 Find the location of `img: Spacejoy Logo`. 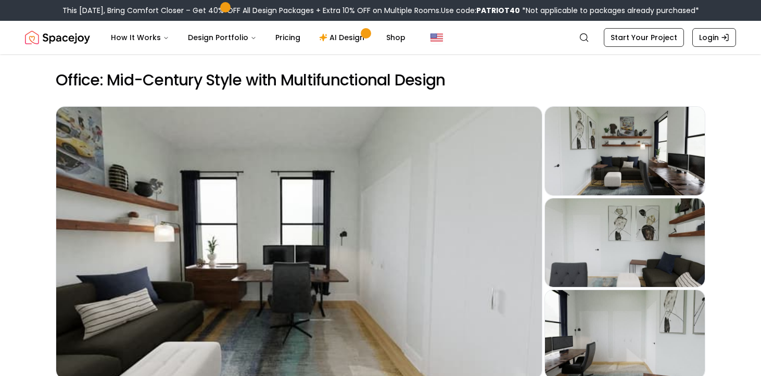

img: Spacejoy Logo is located at coordinates (57, 37).